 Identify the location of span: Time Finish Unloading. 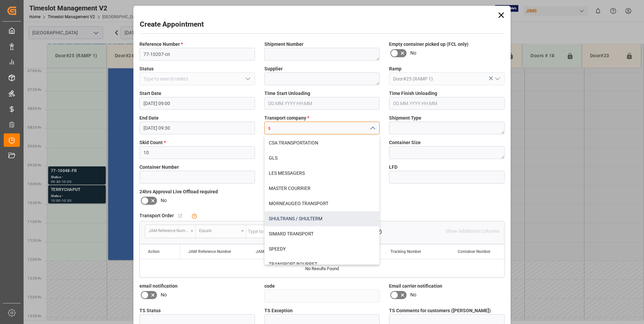
(413, 93).